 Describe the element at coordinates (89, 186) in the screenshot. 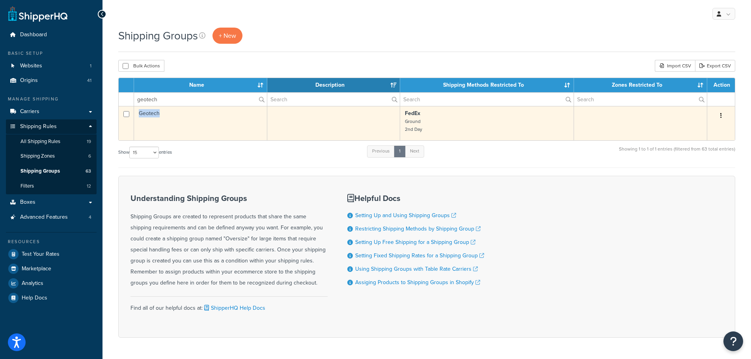

I see `span: 12` at that location.